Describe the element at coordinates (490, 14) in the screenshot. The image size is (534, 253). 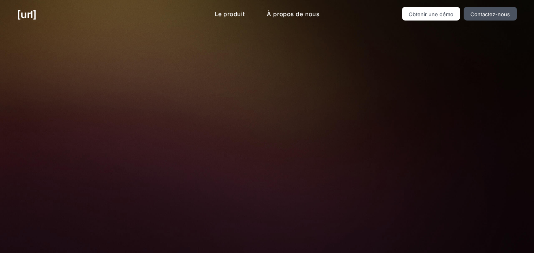
I see `font: Contactez-nous` at that location.